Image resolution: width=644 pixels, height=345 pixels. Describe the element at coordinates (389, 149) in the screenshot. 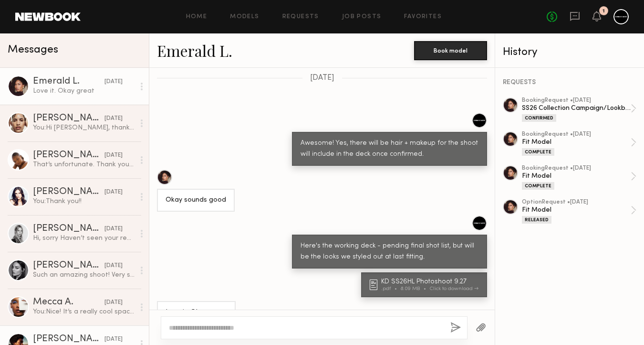

I see `div: Awesome! Yes, there will be hair + makeup for the shoot will include in the deck once confirmed.` at that location.